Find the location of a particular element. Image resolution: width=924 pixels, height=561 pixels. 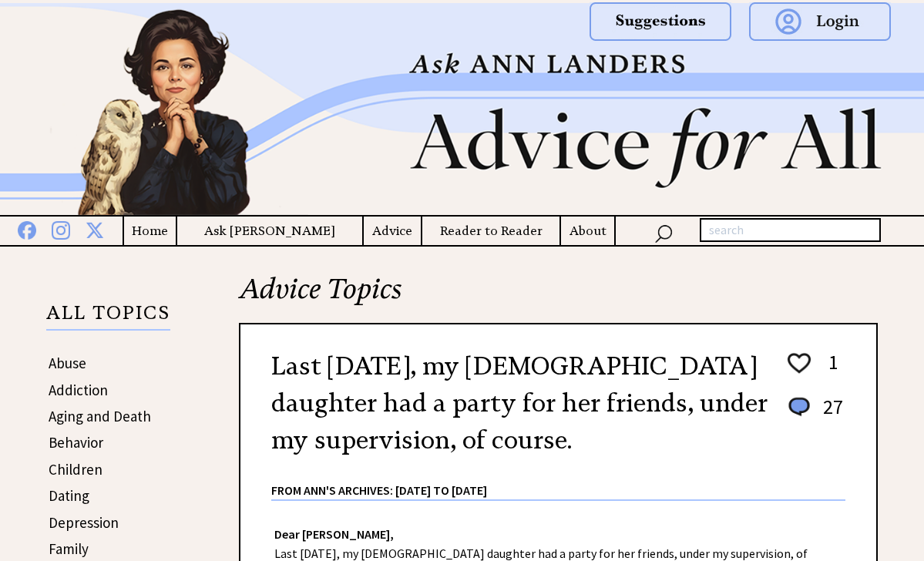

a: Addiction is located at coordinates (78, 391).